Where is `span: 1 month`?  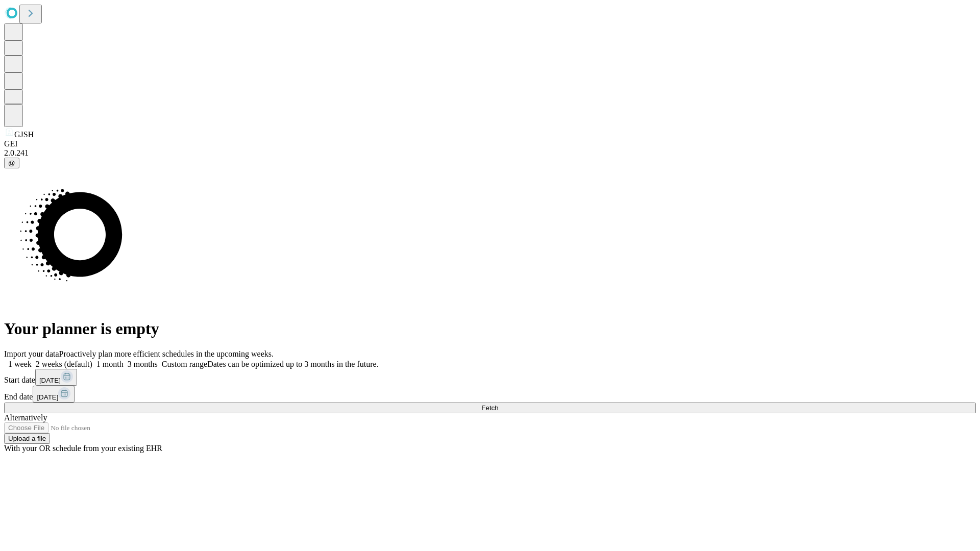 span: 1 month is located at coordinates (110, 364).